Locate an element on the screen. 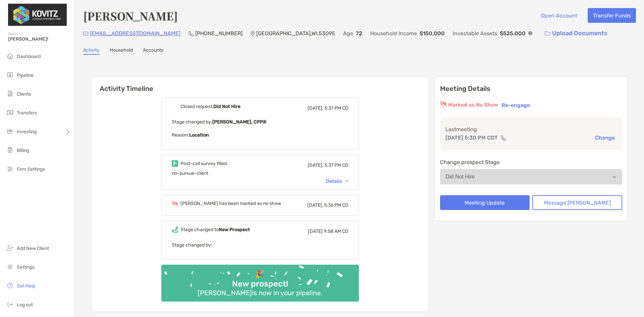  img: Email Icon is located at coordinates (86, 34).